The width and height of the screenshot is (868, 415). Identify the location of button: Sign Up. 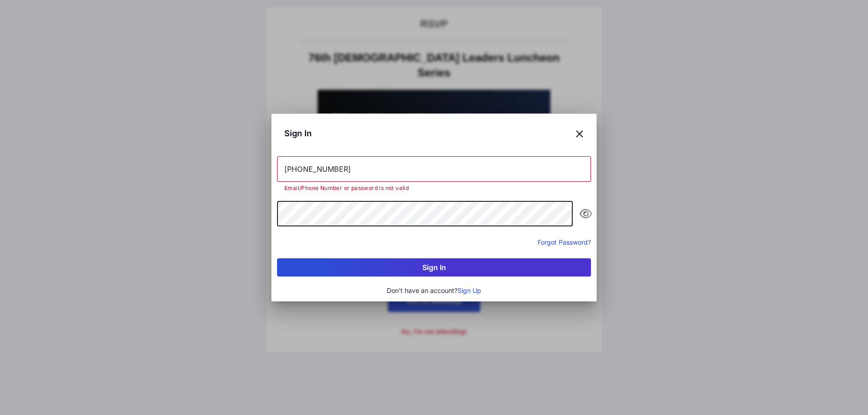
(469, 291).